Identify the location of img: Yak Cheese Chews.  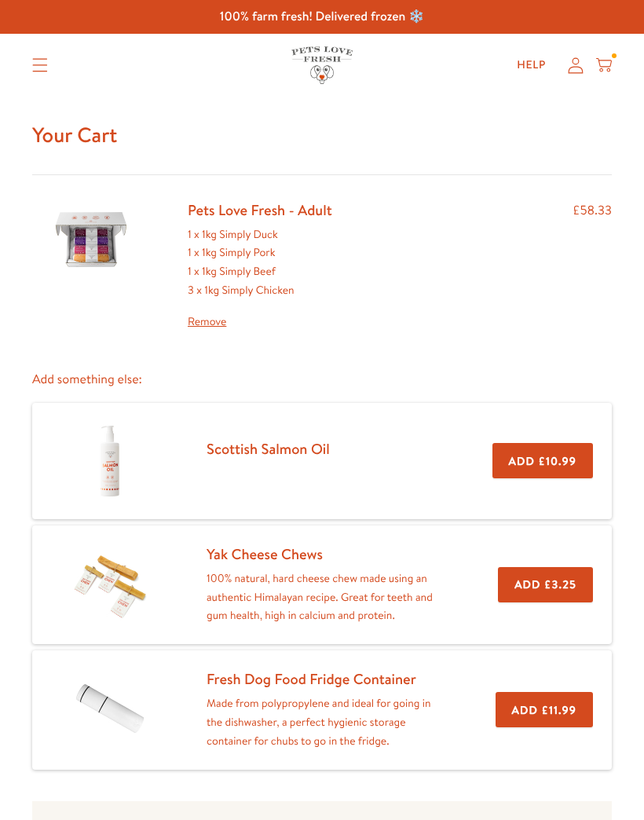
(110, 584).